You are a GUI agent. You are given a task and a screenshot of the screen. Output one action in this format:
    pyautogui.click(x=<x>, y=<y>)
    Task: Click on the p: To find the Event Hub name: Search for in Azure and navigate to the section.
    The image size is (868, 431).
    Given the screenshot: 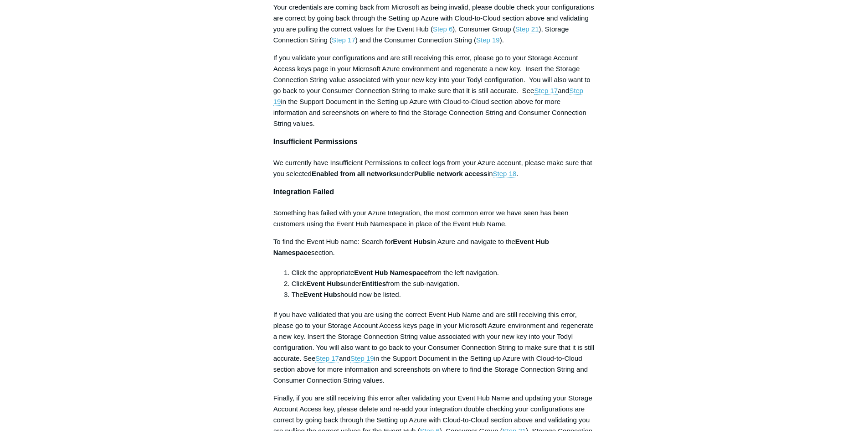 What is the action you would take?
    pyautogui.click(x=434, y=247)
    